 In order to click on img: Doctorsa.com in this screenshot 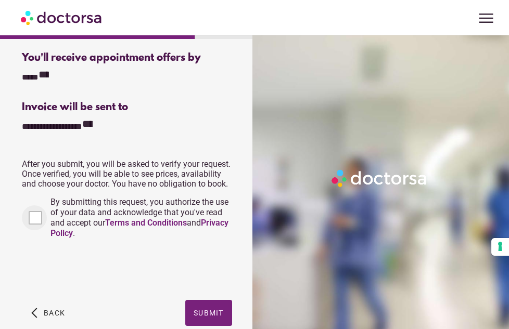, I will do `click(62, 17)`.